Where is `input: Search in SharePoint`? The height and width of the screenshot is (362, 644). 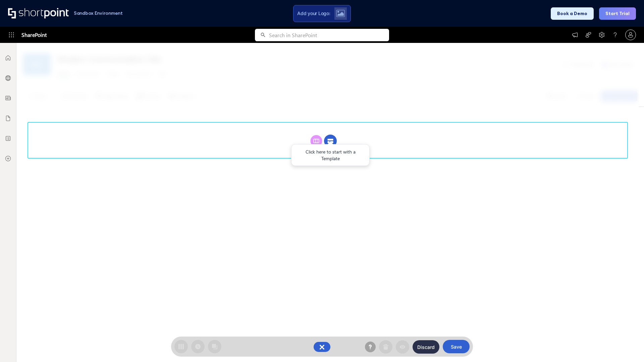 input: Search in SharePoint is located at coordinates (329, 35).